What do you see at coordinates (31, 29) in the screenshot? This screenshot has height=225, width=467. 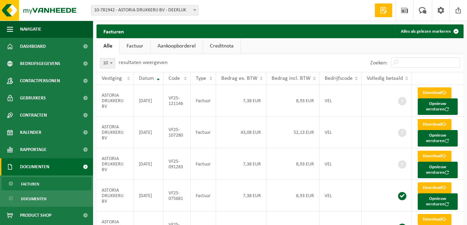 I see `span: Navigatie` at bounding box center [31, 29].